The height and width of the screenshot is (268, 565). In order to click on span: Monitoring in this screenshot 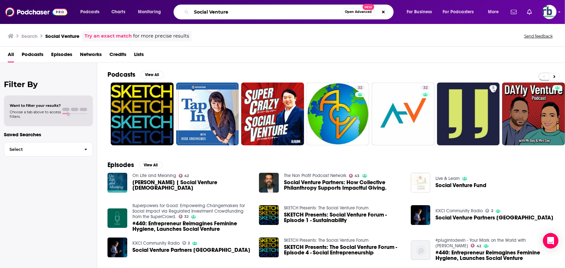, I will do `click(149, 12)`.